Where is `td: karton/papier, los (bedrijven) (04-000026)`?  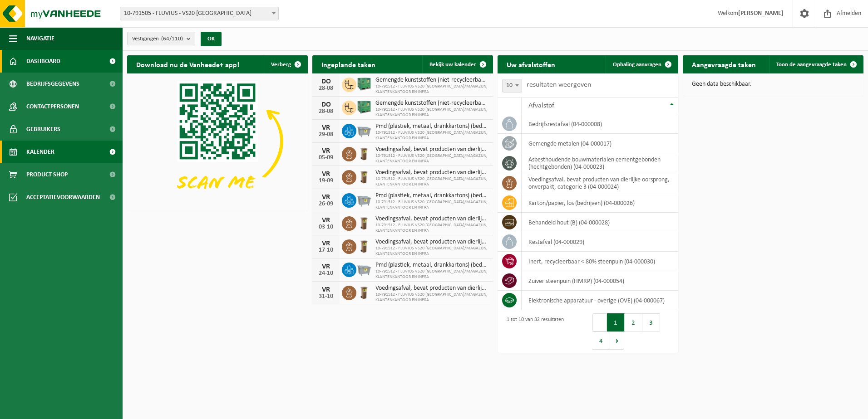
td: karton/papier, los (bedrijven) (04-000026) is located at coordinates (600, 203).